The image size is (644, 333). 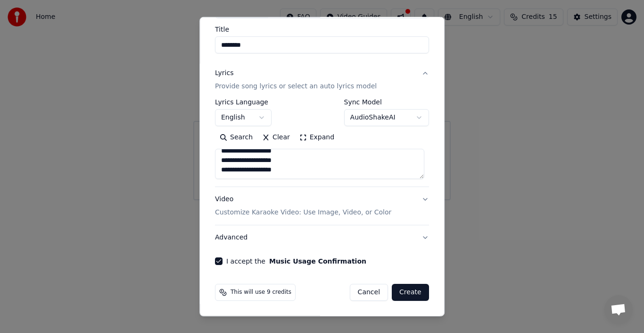 I want to click on button: Search, so click(x=236, y=137).